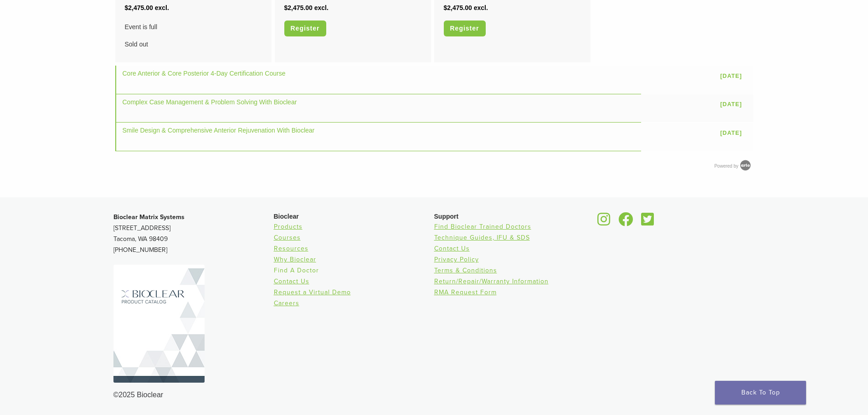 The image size is (868, 415). Describe the element at coordinates (209, 102) in the screenshot. I see `a: Complex Case Management & Problem Solving With Bioclear` at that location.